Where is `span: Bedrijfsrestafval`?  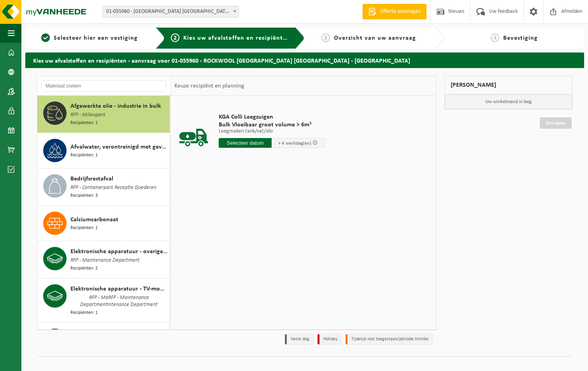 span: Bedrijfsrestafval is located at coordinates (92, 179).